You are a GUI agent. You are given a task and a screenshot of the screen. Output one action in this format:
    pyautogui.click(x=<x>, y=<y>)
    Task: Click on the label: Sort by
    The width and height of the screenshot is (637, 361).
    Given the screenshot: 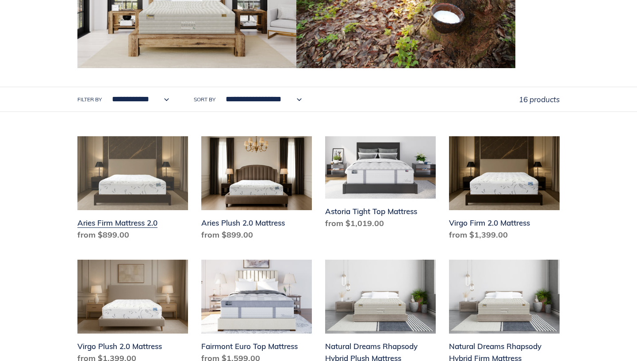 What is the action you would take?
    pyautogui.click(x=204, y=100)
    